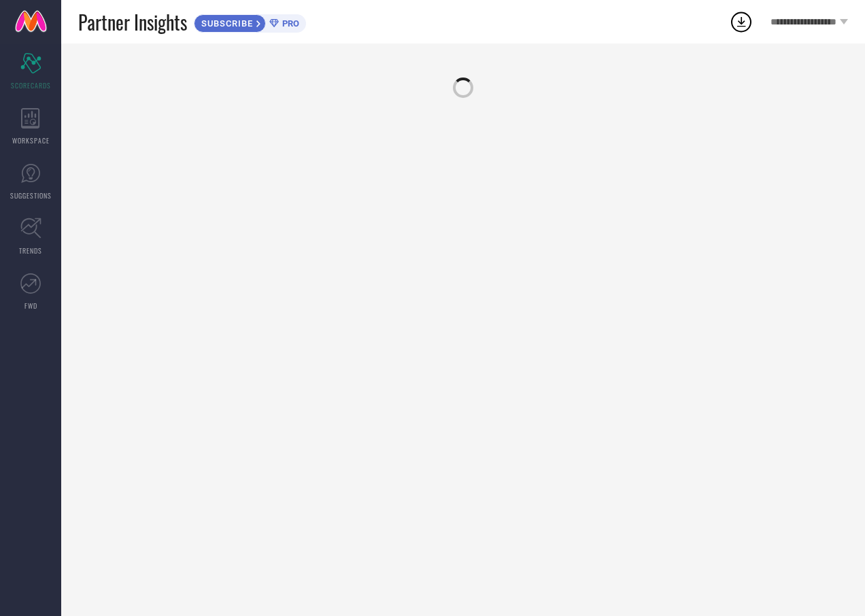  What do you see at coordinates (31, 195) in the screenshot?
I see `span: SUGGESTIONS` at bounding box center [31, 195].